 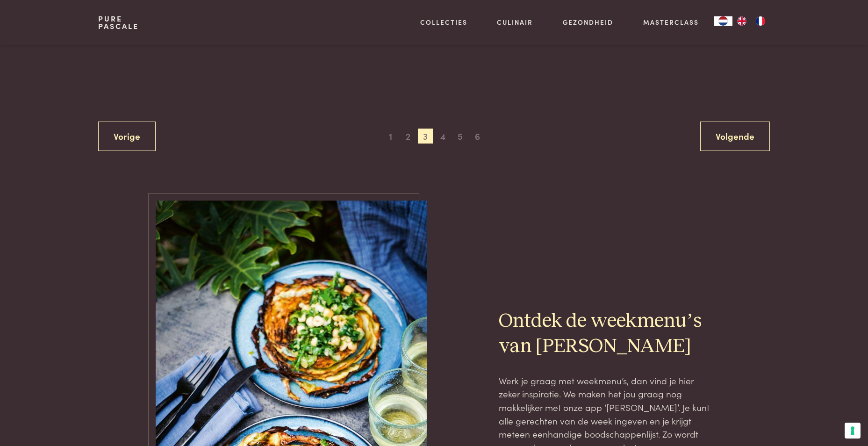 I want to click on a: NL, so click(x=723, y=21).